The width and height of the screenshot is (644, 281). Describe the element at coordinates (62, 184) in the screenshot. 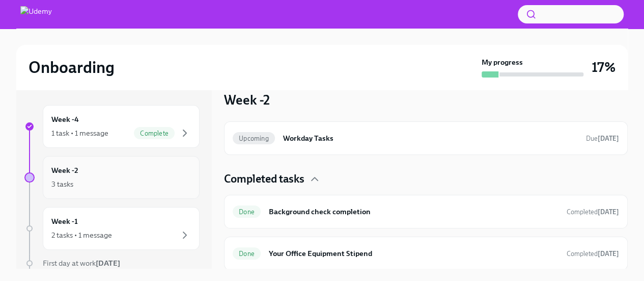

I see `div: 3 tasks` at that location.